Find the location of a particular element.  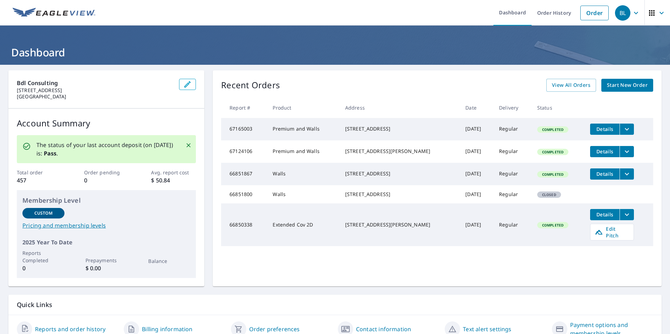

a: Start New Order is located at coordinates (628, 85).